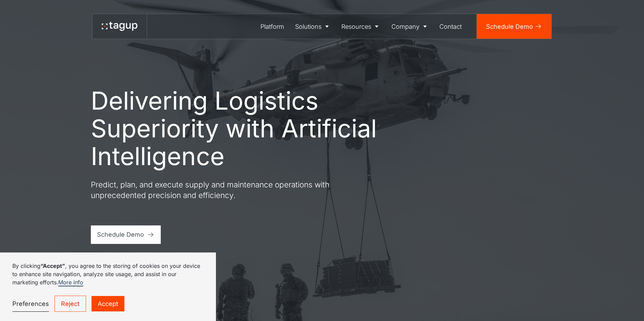  What do you see at coordinates (70, 283) in the screenshot?
I see `a: More info` at bounding box center [70, 283].